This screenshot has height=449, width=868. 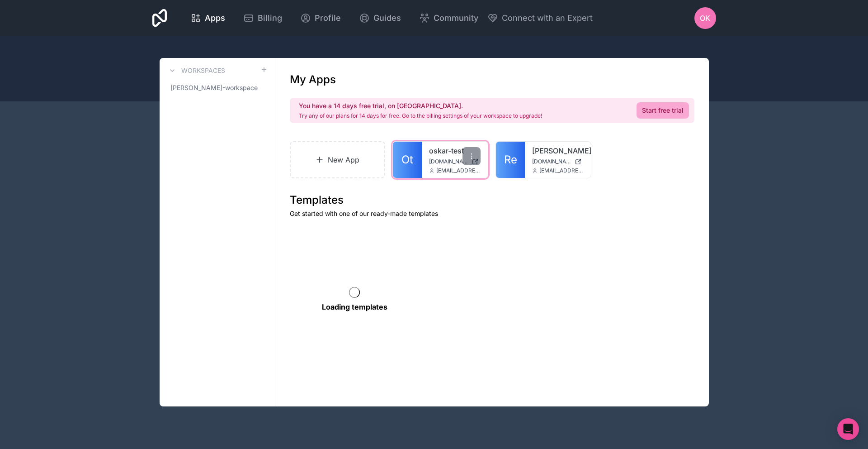 What do you see at coordinates (492, 200) in the screenshot?
I see `h1: Templates` at bounding box center [492, 200].